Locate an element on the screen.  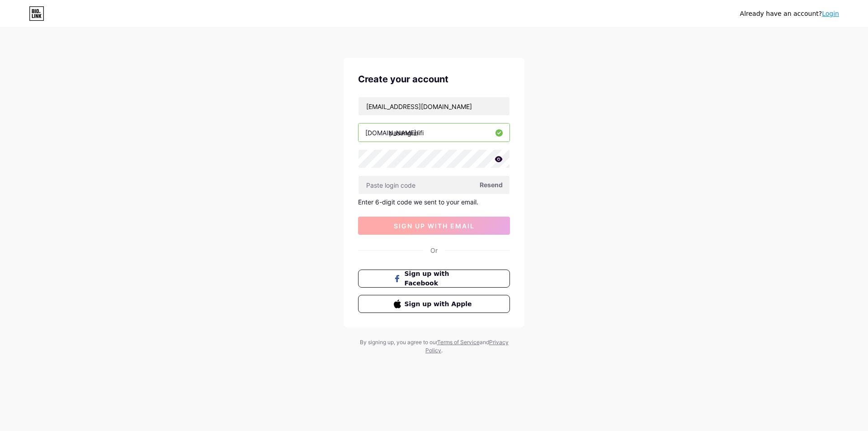
input: Email is located at coordinates (434, 106).